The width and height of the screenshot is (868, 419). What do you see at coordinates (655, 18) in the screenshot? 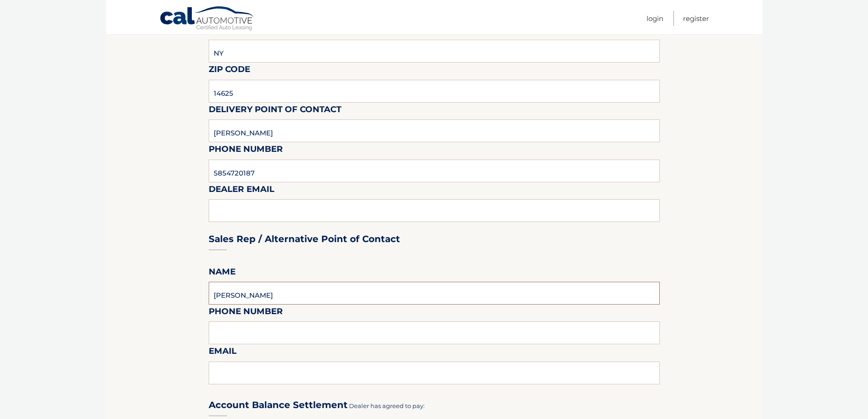
I see `a: Login` at bounding box center [655, 18].